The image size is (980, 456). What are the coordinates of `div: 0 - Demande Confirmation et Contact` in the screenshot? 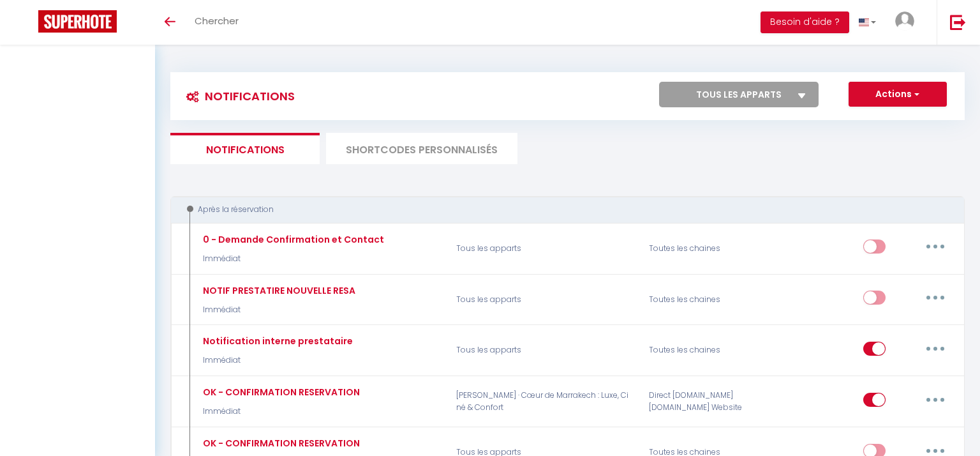 It's located at (292, 239).